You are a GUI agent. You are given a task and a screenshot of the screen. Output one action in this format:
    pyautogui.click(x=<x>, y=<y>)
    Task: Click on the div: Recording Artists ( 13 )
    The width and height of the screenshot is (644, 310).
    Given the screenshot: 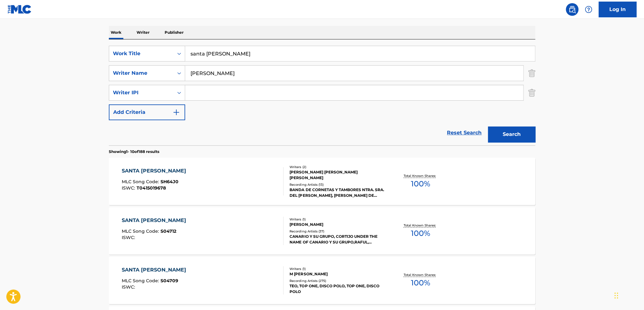 What is the action you would take?
    pyautogui.click(x=337, y=184)
    